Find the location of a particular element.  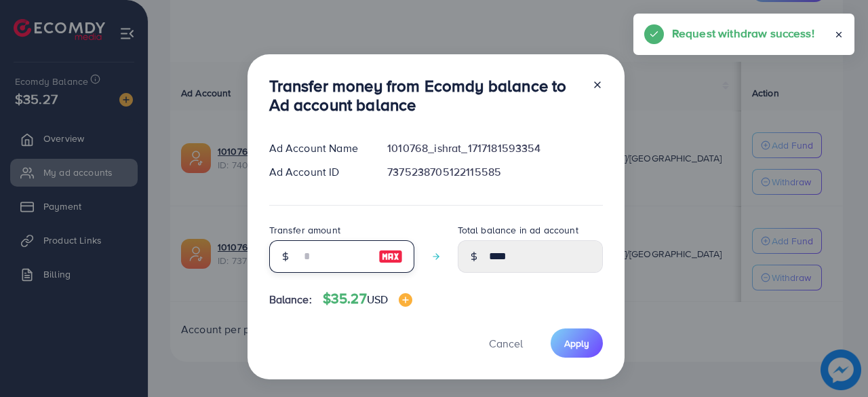

label: Total balance in ad account is located at coordinates (518, 230).